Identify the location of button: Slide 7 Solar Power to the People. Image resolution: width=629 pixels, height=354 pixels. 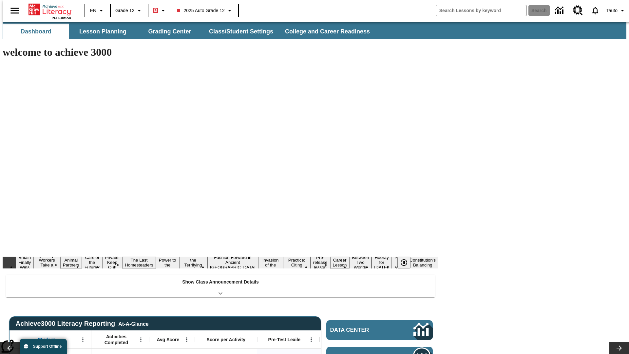
(167, 262).